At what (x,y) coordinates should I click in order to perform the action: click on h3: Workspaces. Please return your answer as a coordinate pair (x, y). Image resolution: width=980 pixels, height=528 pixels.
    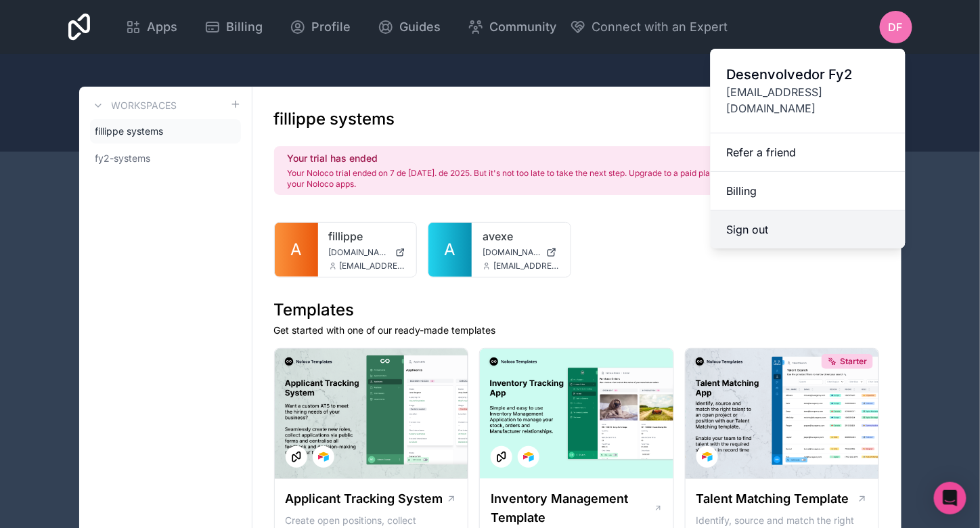
    Looking at the image, I should click on (144, 106).